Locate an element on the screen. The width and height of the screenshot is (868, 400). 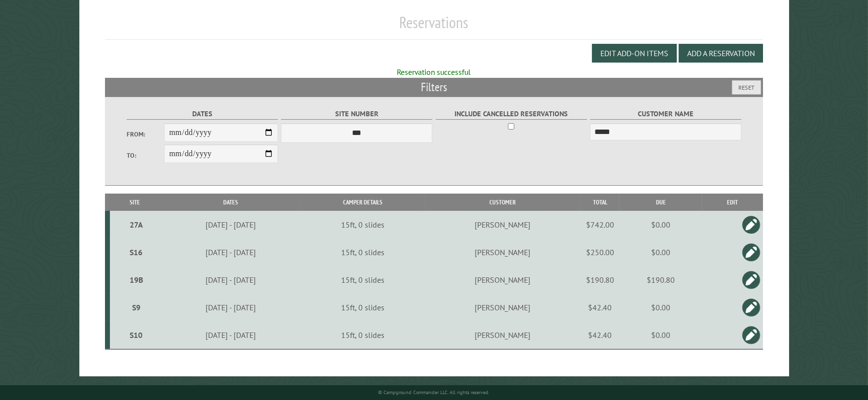
div: 19B is located at coordinates (136, 280).